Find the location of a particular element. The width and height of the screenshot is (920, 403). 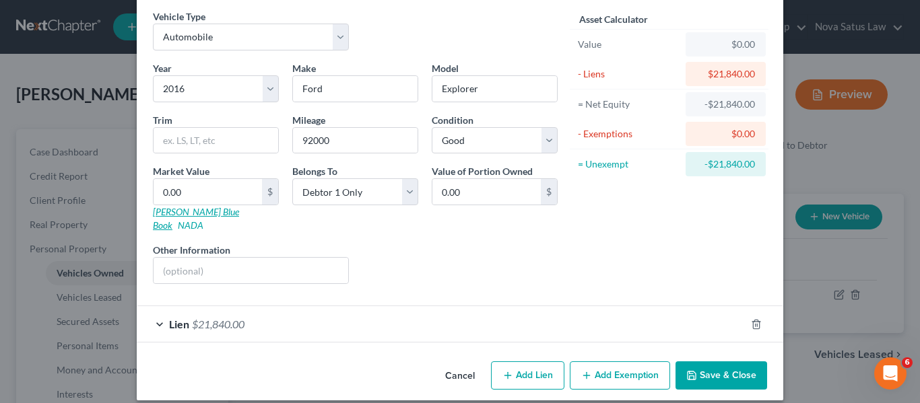

span: 6 is located at coordinates (907, 363).